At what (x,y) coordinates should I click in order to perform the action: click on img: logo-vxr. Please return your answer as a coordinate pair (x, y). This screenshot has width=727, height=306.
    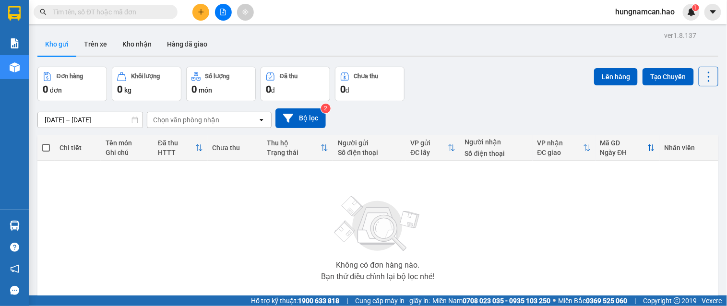
    Looking at the image, I should click on (14, 13).